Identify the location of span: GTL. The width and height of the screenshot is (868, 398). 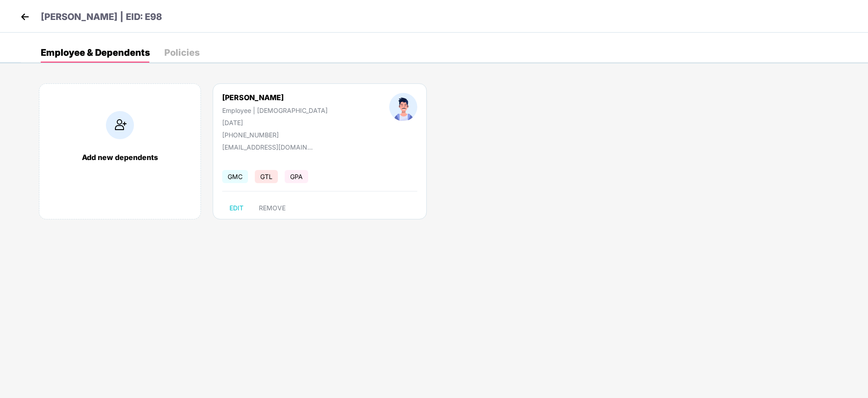
(266, 176).